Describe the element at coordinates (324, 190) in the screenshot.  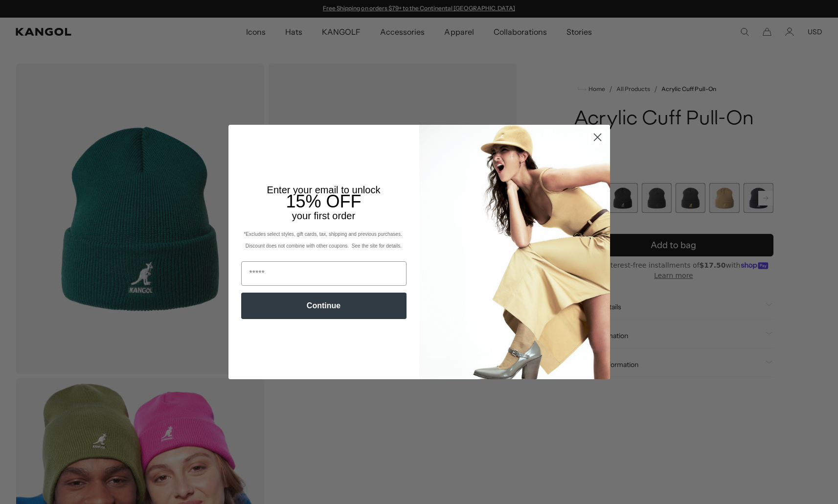
I see `span: Enter your email to unlock` at that location.